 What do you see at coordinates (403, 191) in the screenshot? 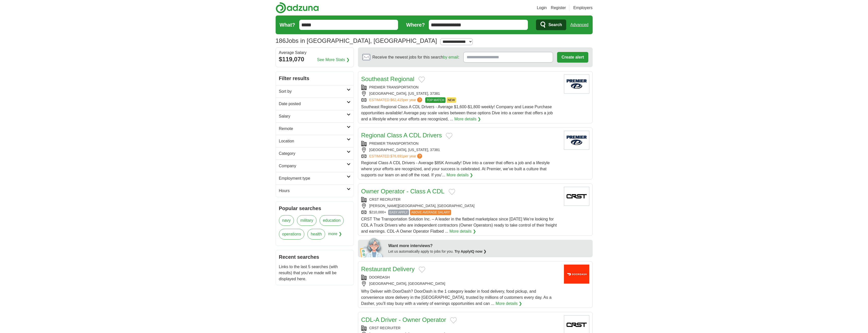
I see `a: Owner Operator - Class A CDL` at bounding box center [403, 191].